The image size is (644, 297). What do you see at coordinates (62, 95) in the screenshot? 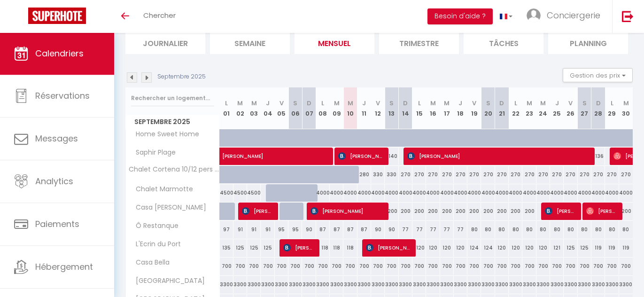
I see `span: Réservations` at bounding box center [62, 95].